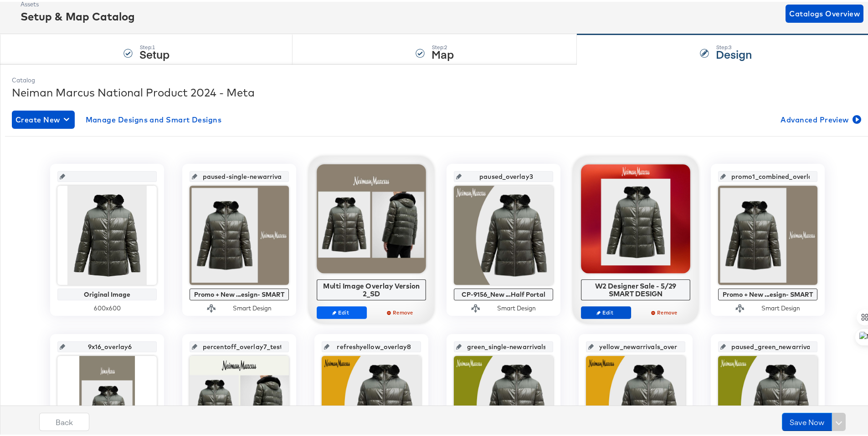 The width and height of the screenshot is (868, 436). What do you see at coordinates (824, 12) in the screenshot?
I see `span: Catalogs Overview` at bounding box center [824, 12].